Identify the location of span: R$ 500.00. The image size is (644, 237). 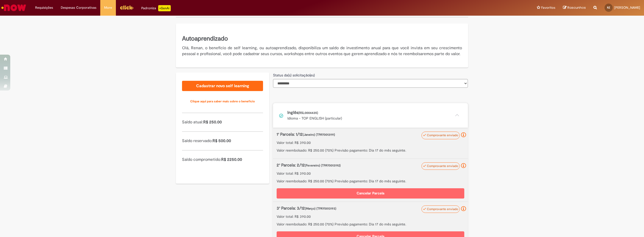
(222, 141).